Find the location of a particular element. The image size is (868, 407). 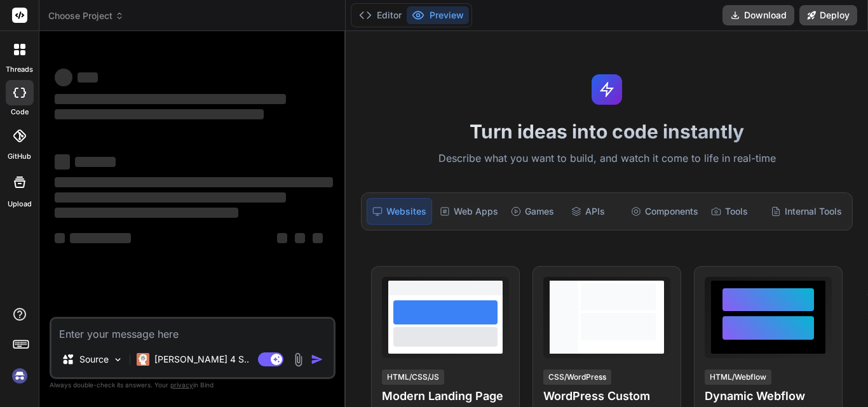

label: code is located at coordinates (20, 112).